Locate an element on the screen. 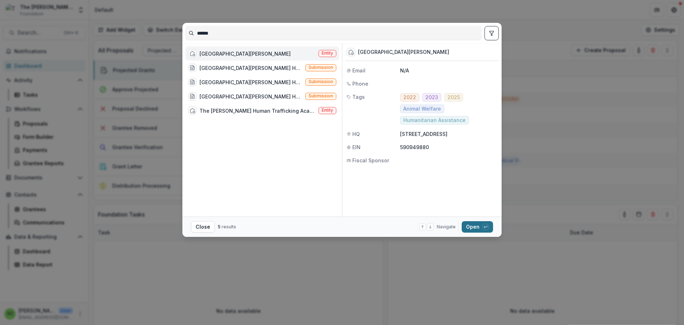 Image resolution: width=684 pixels, height=325 pixels. span: HQ is located at coordinates (356, 134).